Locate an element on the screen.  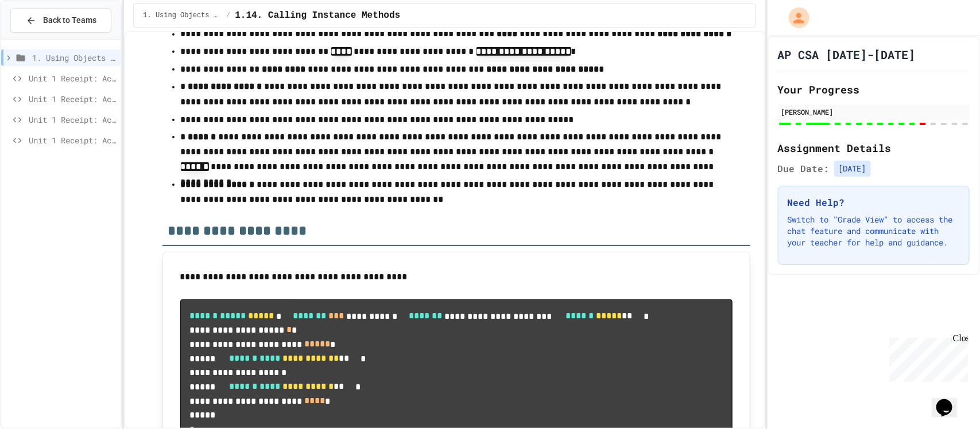
div: Chat with us now!Close is located at coordinates (42, 39).